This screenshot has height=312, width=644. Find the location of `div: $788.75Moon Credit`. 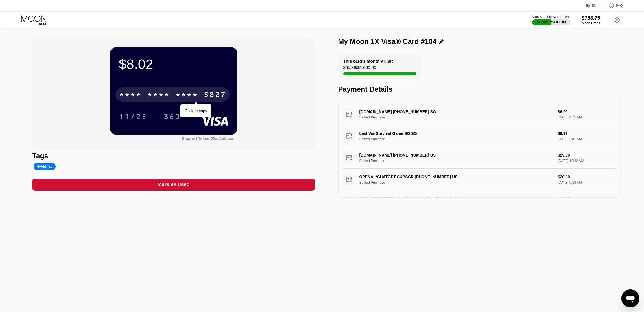

div: $788.75Moon Credit is located at coordinates (591, 20).